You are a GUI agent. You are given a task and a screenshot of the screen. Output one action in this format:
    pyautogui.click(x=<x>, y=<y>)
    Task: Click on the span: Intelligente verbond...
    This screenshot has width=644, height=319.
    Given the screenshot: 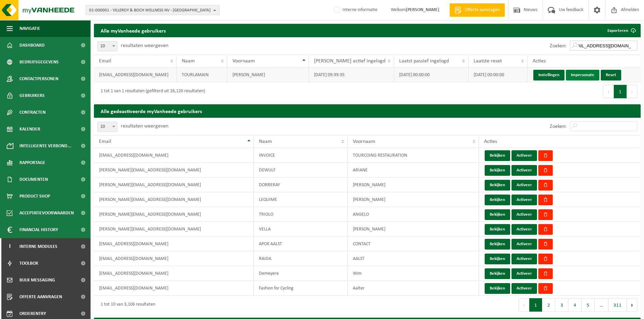 What is the action you would take?
    pyautogui.click(x=45, y=146)
    